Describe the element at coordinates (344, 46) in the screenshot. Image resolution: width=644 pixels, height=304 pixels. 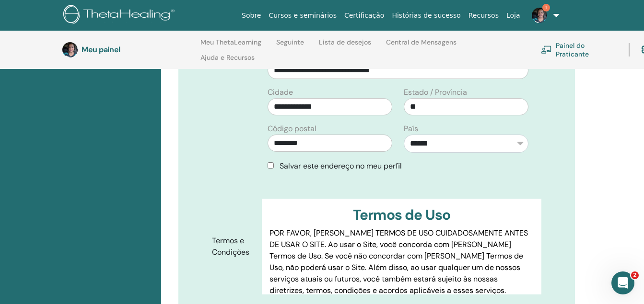
I see `a: Lista de desejos` at that location.